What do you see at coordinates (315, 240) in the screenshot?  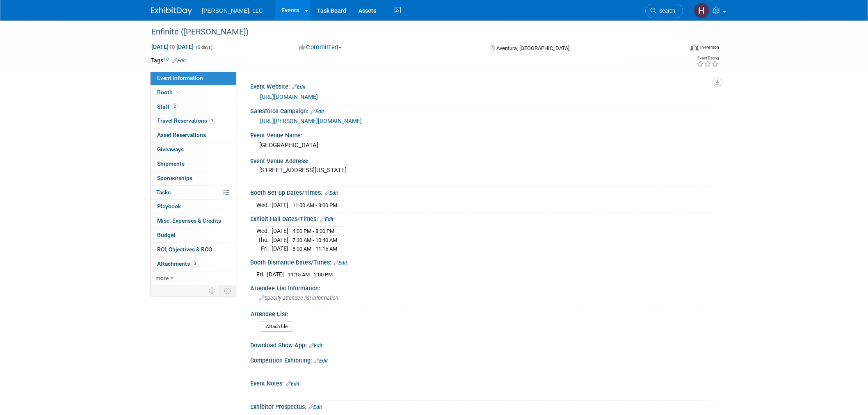 I see `span: 7:30 AM - 10:40 AM` at bounding box center [315, 240].